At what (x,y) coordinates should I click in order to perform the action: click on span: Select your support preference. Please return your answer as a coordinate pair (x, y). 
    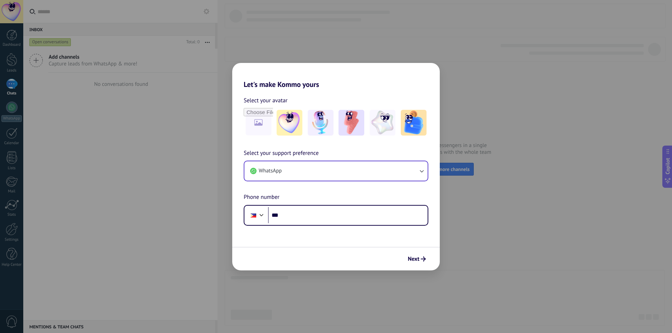
    Looking at the image, I should click on (281, 154).